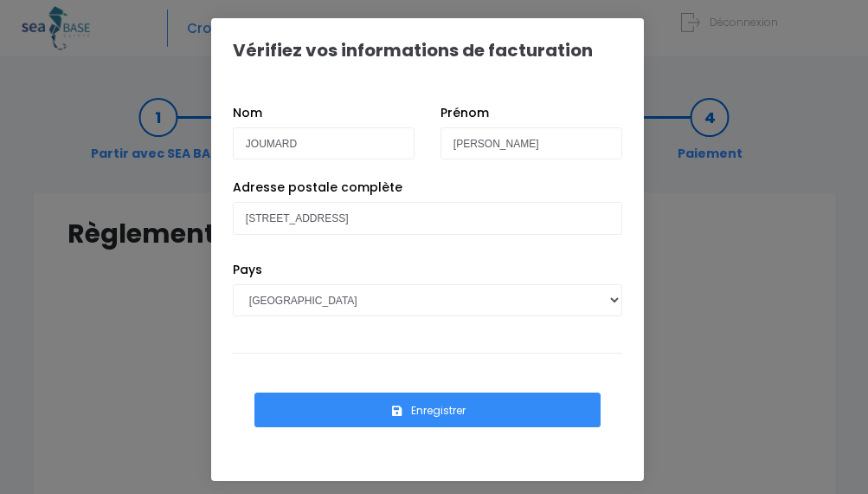 This screenshot has height=494, width=868. Describe the element at coordinates (465, 112) in the screenshot. I see `label: Prénom` at that location.